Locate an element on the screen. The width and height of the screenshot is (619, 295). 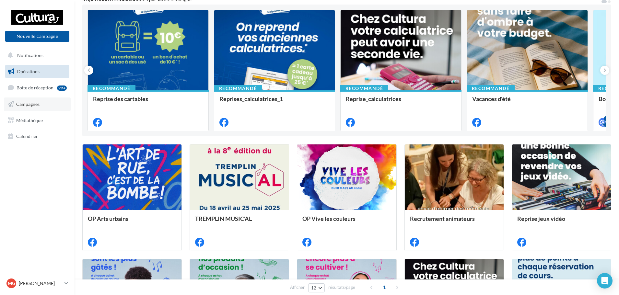
button: Notifications is located at coordinates (36, 55).